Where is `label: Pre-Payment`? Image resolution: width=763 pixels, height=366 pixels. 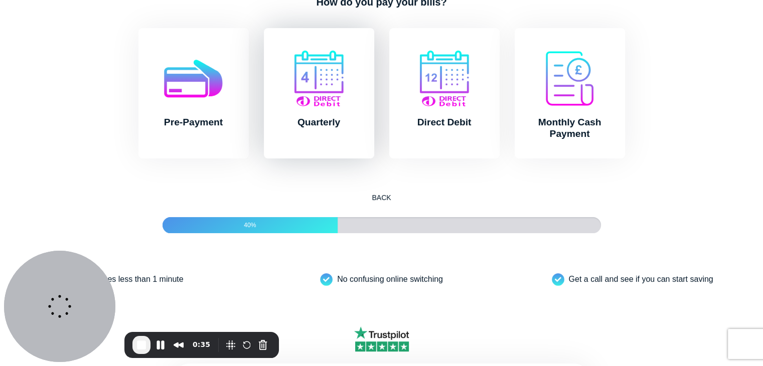 label: Pre-Payment is located at coordinates (194, 93).